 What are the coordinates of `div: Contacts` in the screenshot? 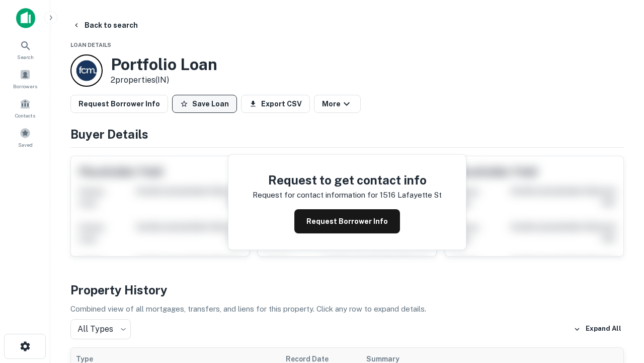 It's located at (26, 108).